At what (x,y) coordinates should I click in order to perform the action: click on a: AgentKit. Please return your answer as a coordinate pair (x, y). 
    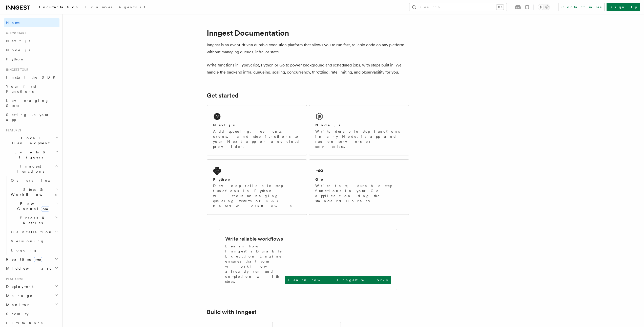
    Looking at the image, I should click on (132, 8).